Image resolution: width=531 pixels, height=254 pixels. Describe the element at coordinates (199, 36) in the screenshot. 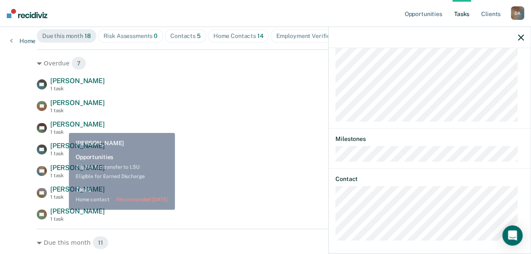

I see `span: 5` at that location.